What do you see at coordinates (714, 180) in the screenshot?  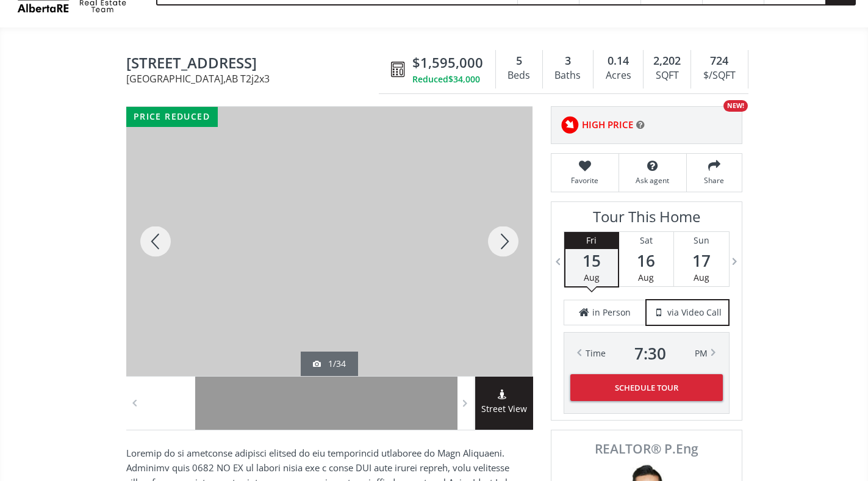 I see `span: Share` at bounding box center [714, 180].